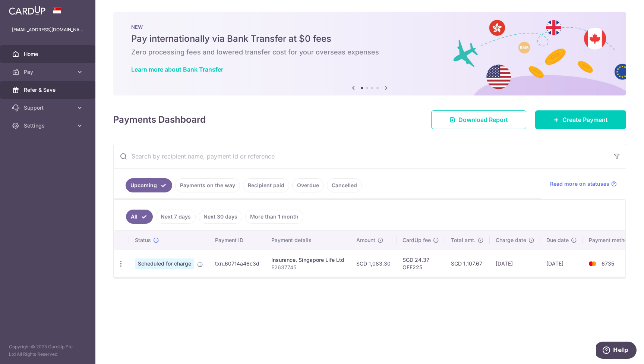  I want to click on h5: Pay internationally via Bank Transfer at $0 fees, so click(370, 39).